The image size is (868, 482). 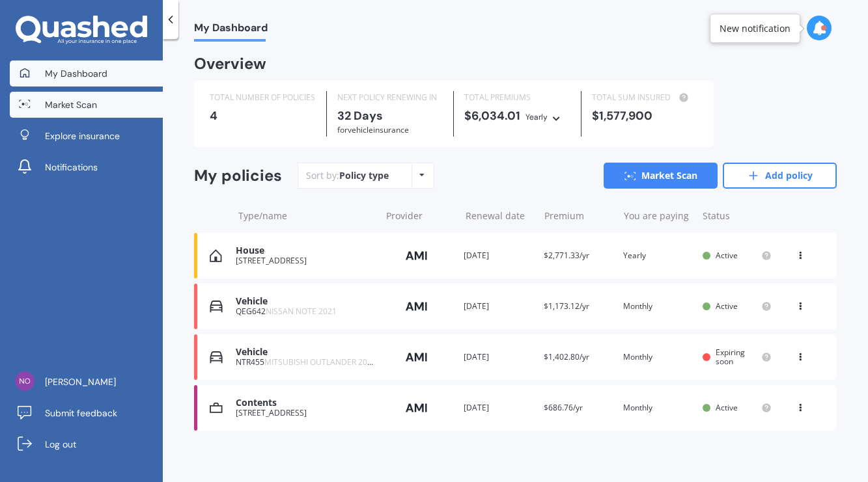 I want to click on a: Explore insurance, so click(x=86, y=136).